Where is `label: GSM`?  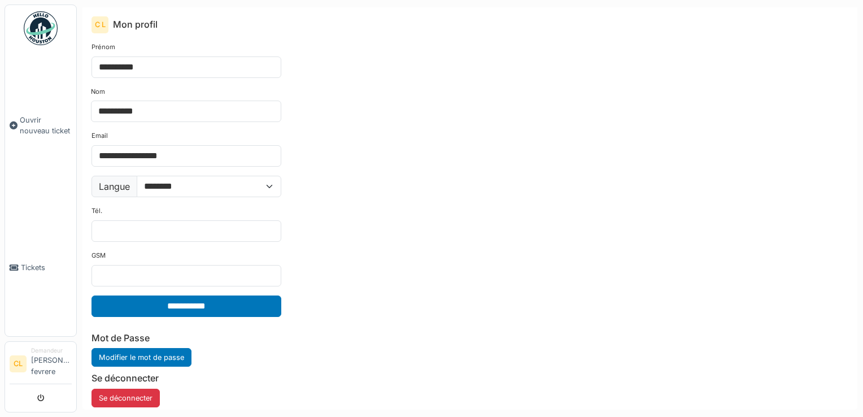
label: GSM is located at coordinates (98, 255).